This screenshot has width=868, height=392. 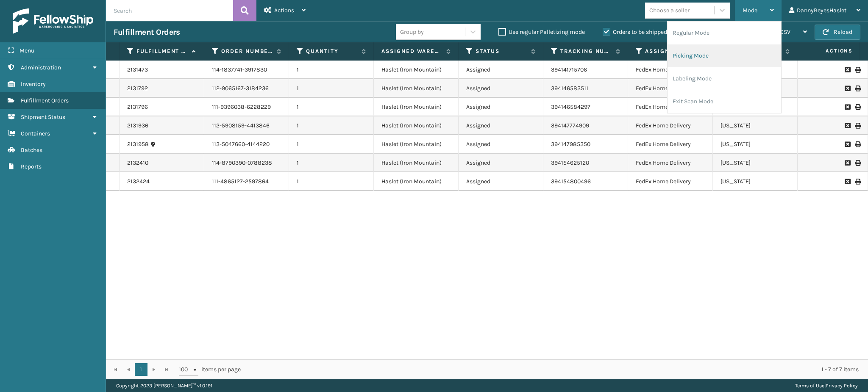 I want to click on td: 111-9396038-6228229, so click(x=246, y=107).